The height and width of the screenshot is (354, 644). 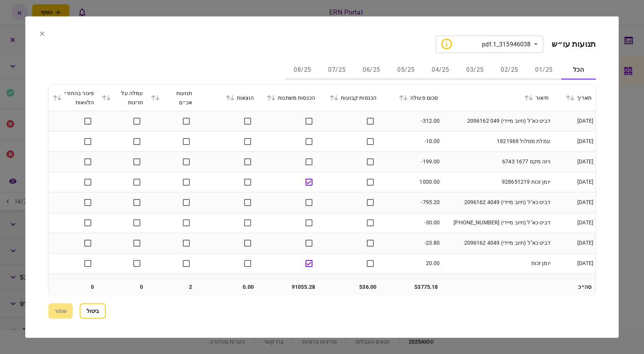 I want to click on td: -199.00, so click(x=410, y=161).